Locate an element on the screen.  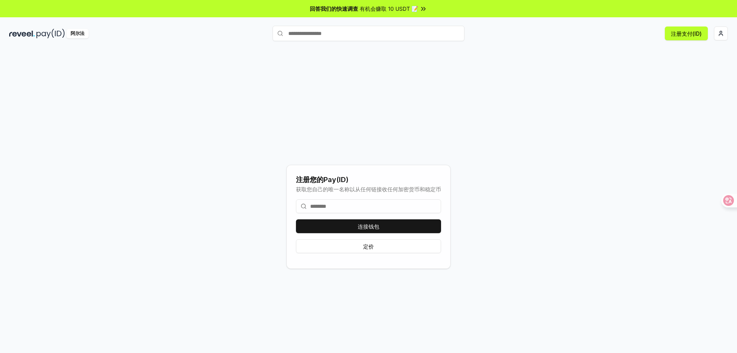
img: 揭示黑暗 is located at coordinates (22, 33).